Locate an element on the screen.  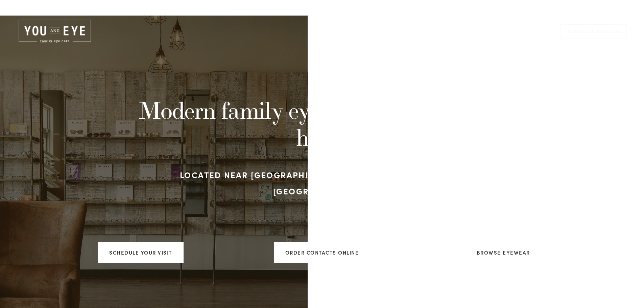
a: Schedule an Exam is located at coordinates (594, 31).